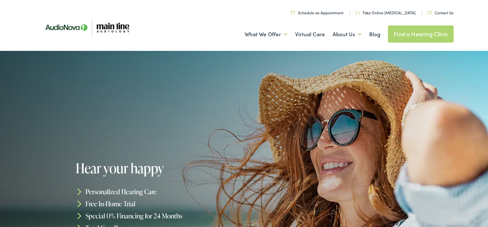  What do you see at coordinates (375, 34) in the screenshot?
I see `a: Blog` at bounding box center [375, 34].